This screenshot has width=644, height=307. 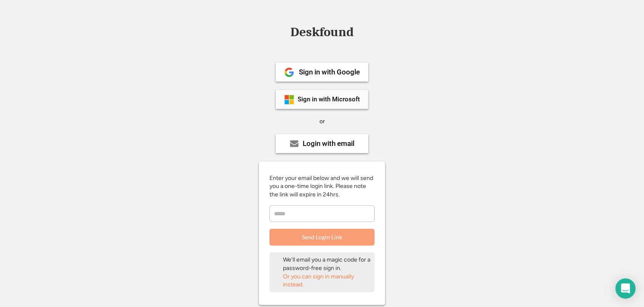 I want to click on div: Sign in with Microsoft, so click(x=329, y=99).